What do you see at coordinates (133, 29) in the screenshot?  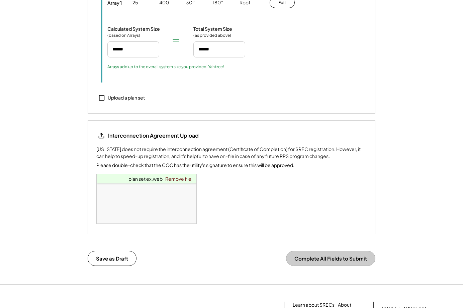 I see `div: Calculated System Size` at bounding box center [133, 29].